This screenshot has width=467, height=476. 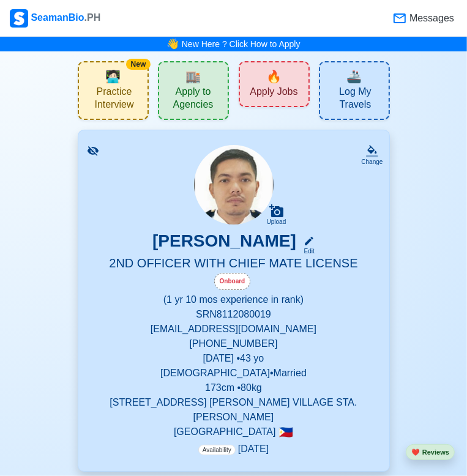 What do you see at coordinates (356, 100) in the screenshot?
I see `span: Log My Travels` at bounding box center [356, 100].